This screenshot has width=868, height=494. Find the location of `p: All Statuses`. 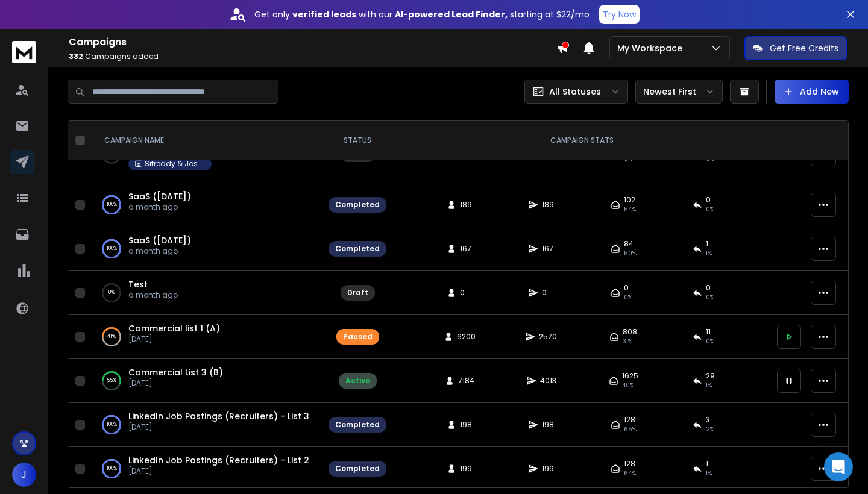

p: All Statuses is located at coordinates (575, 91).